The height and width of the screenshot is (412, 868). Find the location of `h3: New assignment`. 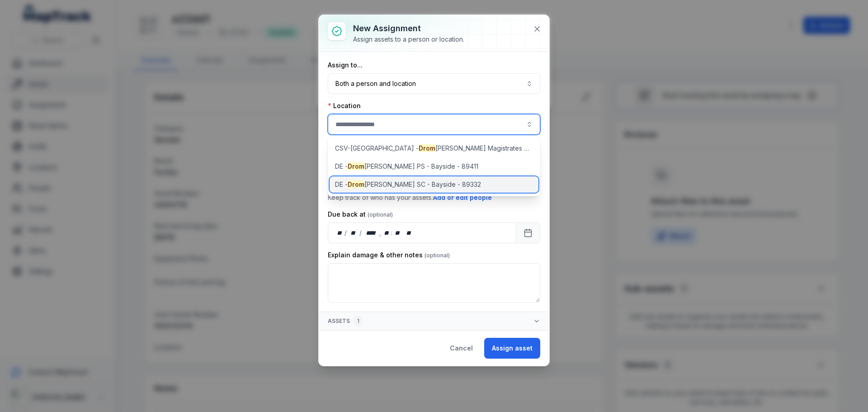

h3: New assignment is located at coordinates (409, 29).